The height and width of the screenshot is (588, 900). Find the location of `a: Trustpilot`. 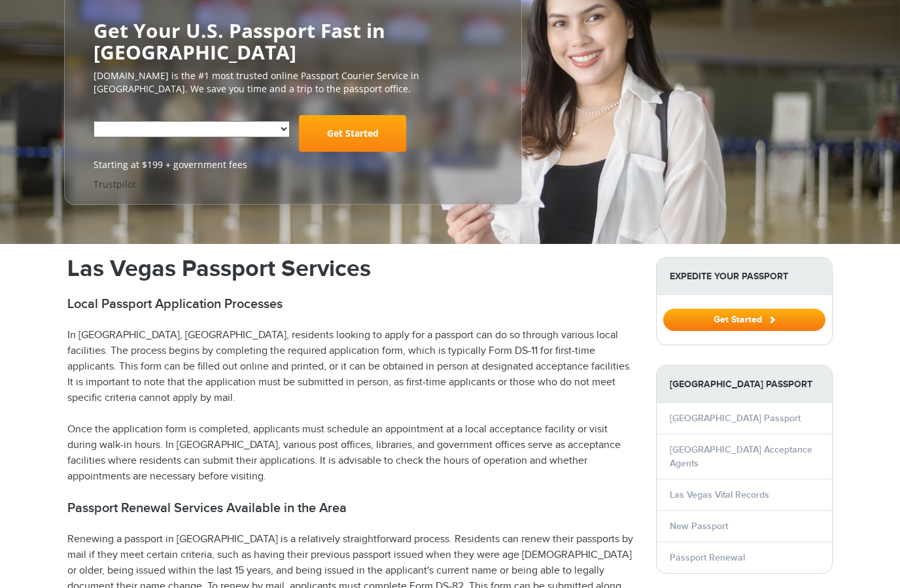

a: Trustpilot is located at coordinates (114, 184).